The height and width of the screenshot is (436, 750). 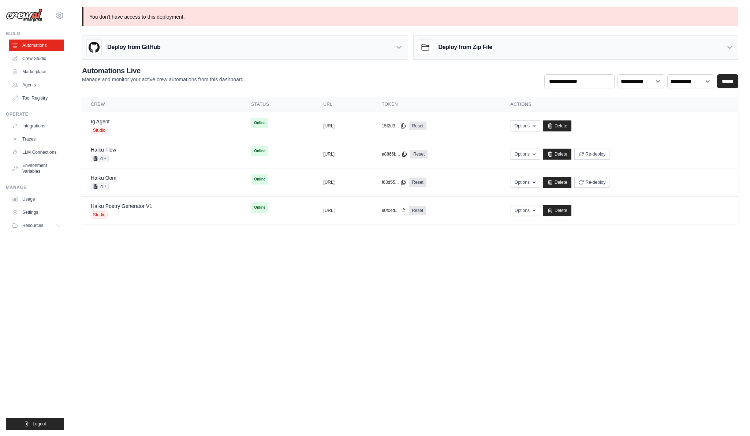 I want to click on span: Resources, so click(x=33, y=225).